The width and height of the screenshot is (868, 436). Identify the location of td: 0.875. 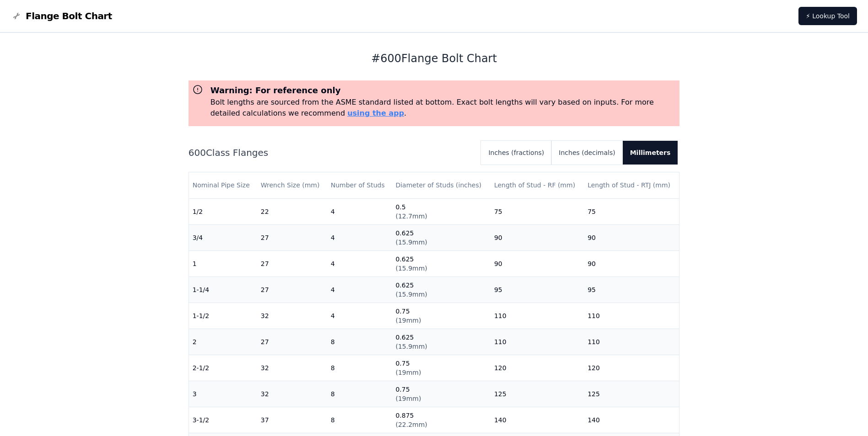
(441, 420).